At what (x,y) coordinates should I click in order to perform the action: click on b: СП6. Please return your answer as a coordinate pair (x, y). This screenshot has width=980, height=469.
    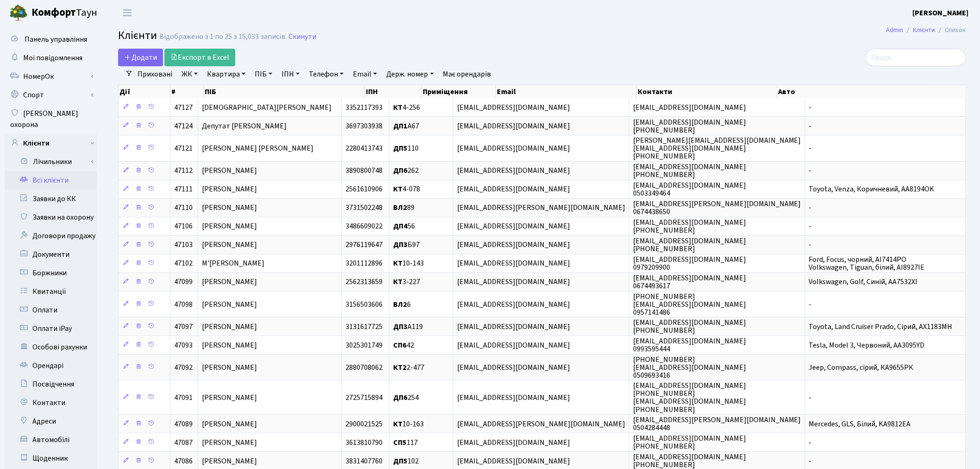
    Looking at the image, I should click on (399, 345).